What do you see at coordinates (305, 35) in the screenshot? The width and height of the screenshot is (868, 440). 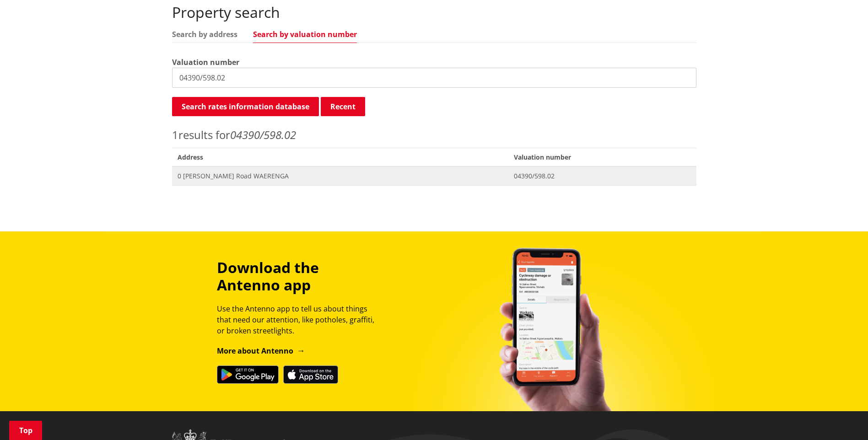 I see `a: Search by valuation number` at bounding box center [305, 35].